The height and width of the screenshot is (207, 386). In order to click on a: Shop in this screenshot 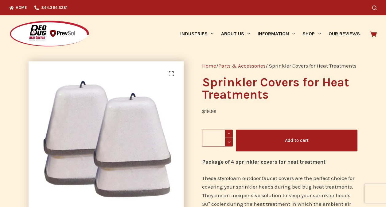, I will do `click(312, 34)`.